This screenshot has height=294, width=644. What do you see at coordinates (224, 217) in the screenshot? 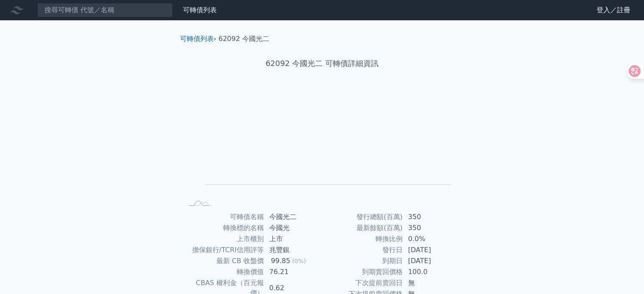
I see `td: 可轉債名稱` at bounding box center [224, 217].